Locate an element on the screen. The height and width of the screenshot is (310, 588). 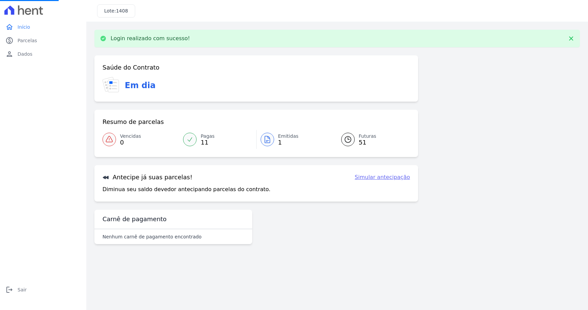
a: paidParcelas is located at coordinates (43, 40).